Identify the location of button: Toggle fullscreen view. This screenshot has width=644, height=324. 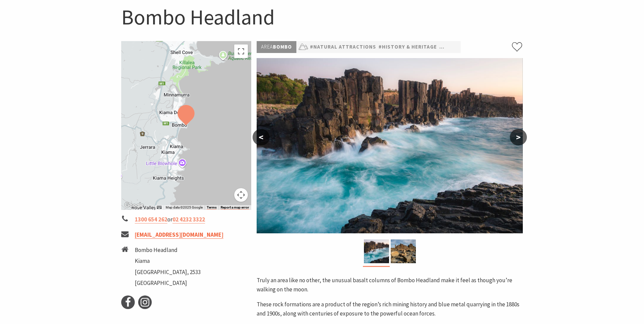
(241, 51).